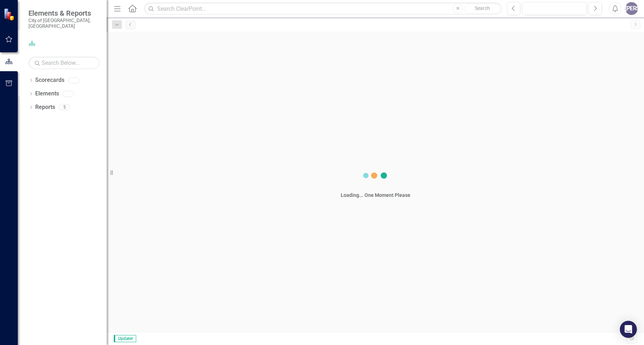  Describe the element at coordinates (323, 9) in the screenshot. I see `input: Search ClearPoint...` at that location.